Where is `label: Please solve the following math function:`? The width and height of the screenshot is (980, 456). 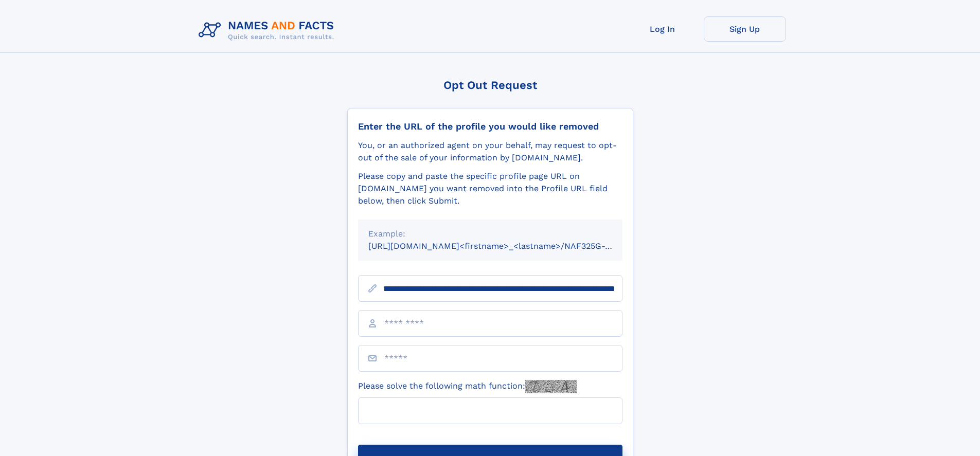
label: Please solve the following math function: is located at coordinates (467, 387).